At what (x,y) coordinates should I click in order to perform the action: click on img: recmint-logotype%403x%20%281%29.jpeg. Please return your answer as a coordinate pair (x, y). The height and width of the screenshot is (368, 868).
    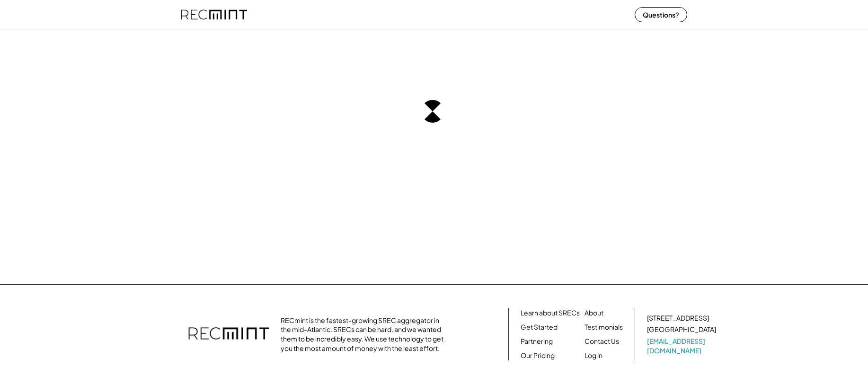
    Looking at the image, I should click on (214, 14).